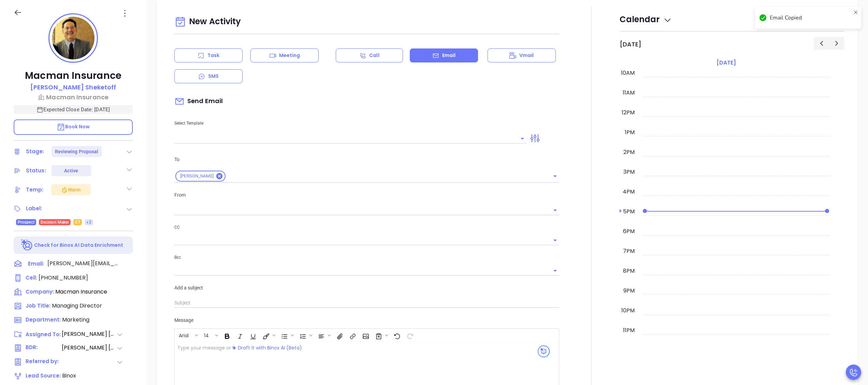  I want to click on span: Font size, so click(210, 335).